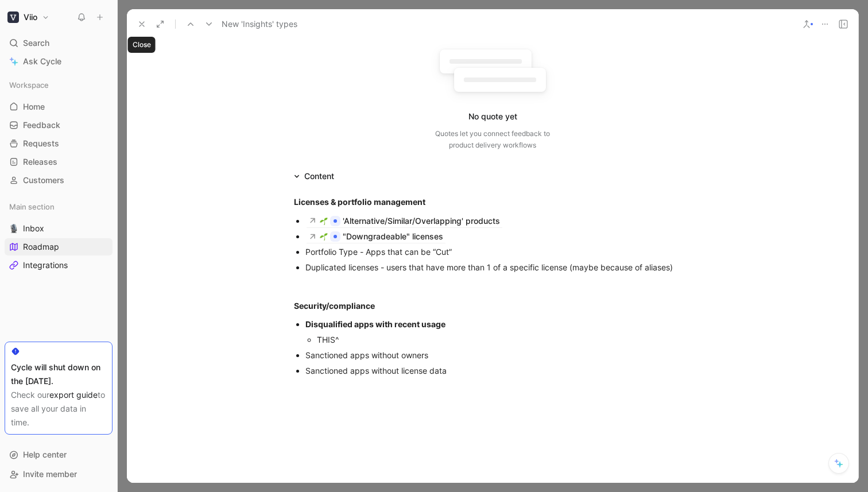  I want to click on strong: Disqualified apps with recent usage, so click(375, 324).